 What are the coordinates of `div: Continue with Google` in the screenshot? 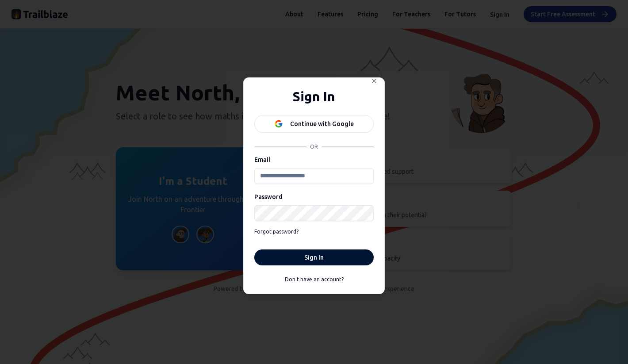 It's located at (322, 124).